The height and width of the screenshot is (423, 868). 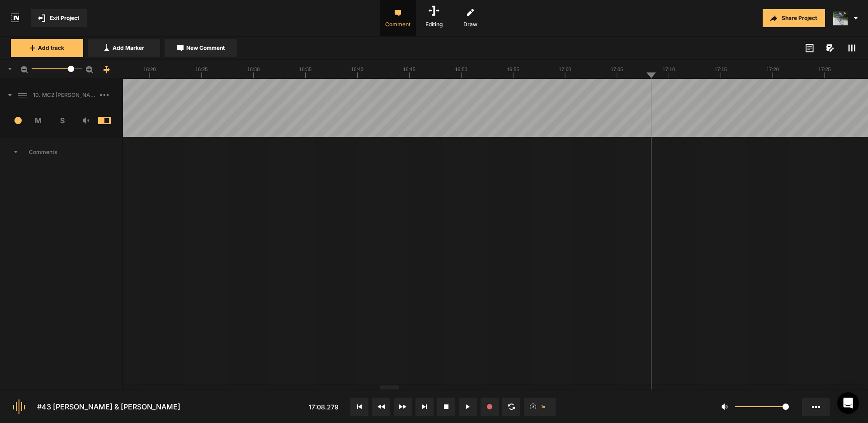 I want to click on text: 16:45, so click(x=410, y=70).